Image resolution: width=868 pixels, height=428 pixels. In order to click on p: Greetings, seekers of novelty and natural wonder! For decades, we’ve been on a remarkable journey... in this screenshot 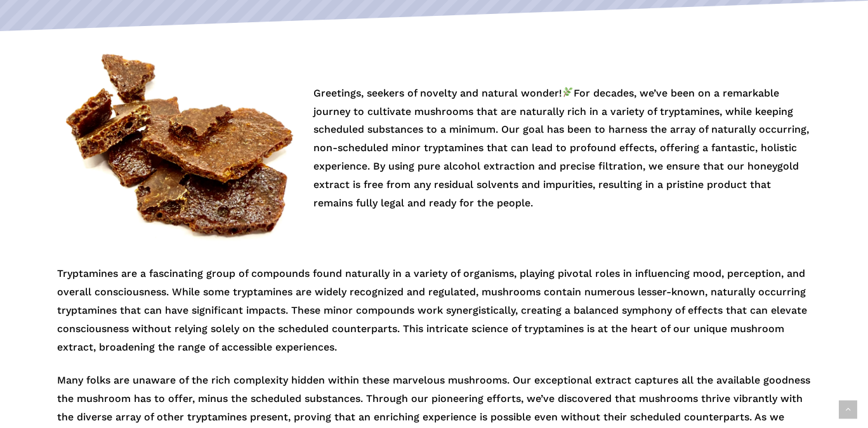, I will do `click(561, 149)`.